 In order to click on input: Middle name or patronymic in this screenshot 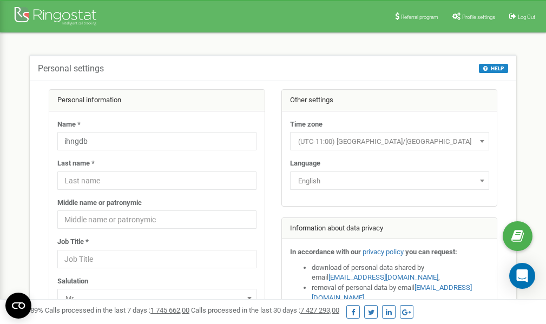, I will do `click(157, 220)`.